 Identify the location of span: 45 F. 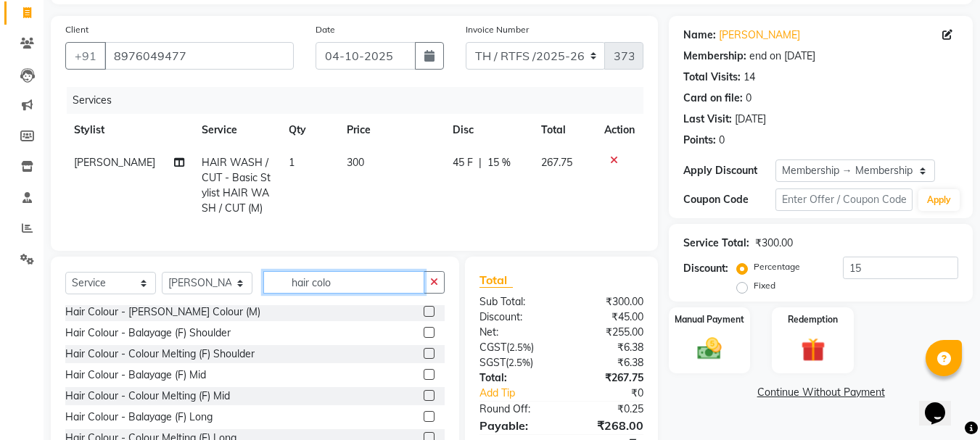
(462, 162).